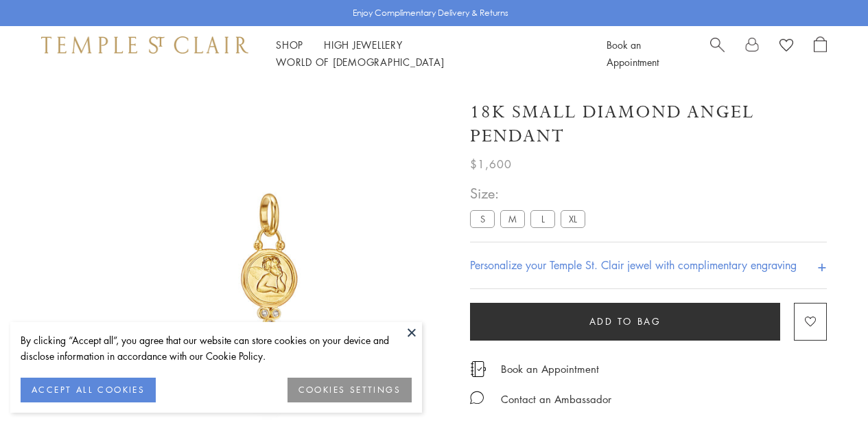  I want to click on a: Search, so click(717, 53).